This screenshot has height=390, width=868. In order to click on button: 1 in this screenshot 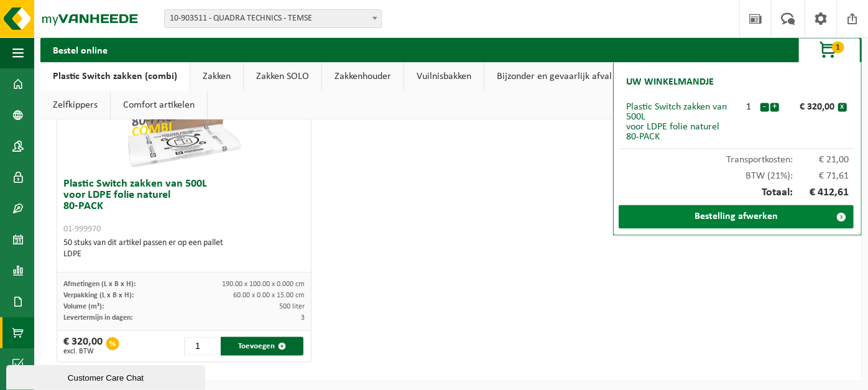, I will do `click(830, 50)`.